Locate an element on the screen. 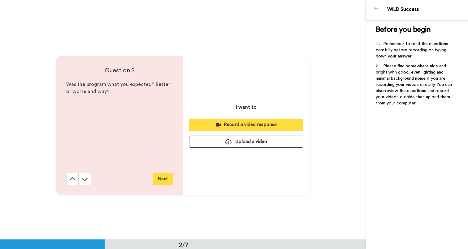 Image resolution: width=468 pixels, height=249 pixels. img: Profile Image is located at coordinates (377, 10).